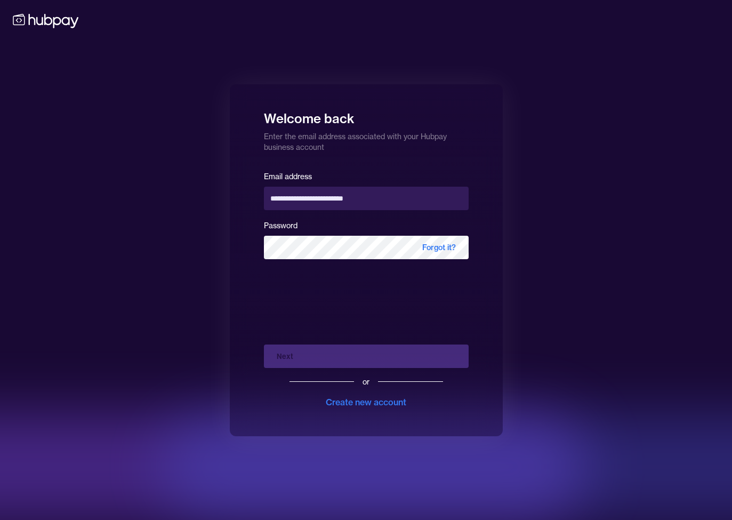 The height and width of the screenshot is (520, 732). I want to click on span: Forgot it?, so click(439, 248).